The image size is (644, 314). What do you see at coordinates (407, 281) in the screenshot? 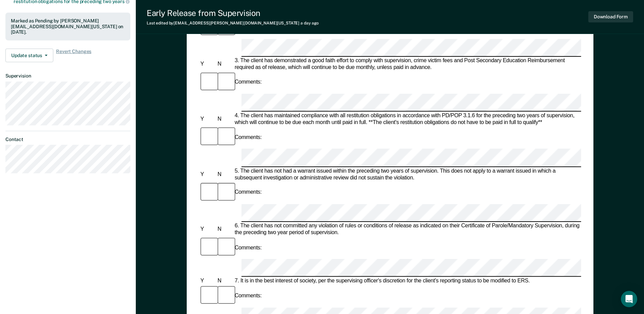
I see `div: 7. It is in the best interest of society, per the supervising officer's discretion for the client...` at bounding box center [407, 281].